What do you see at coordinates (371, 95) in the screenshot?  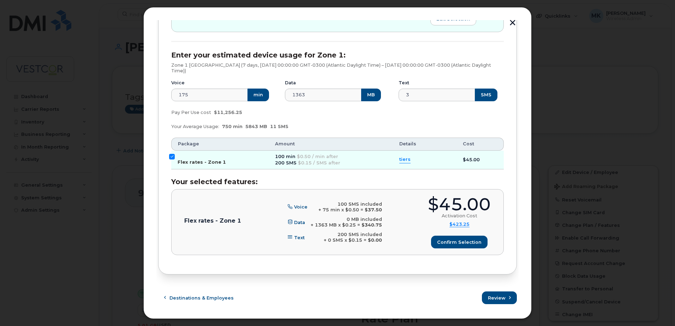 I see `button: MB` at bounding box center [371, 95].